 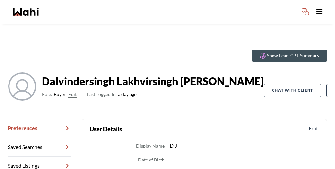 I want to click on a: Preferences, so click(x=40, y=128).